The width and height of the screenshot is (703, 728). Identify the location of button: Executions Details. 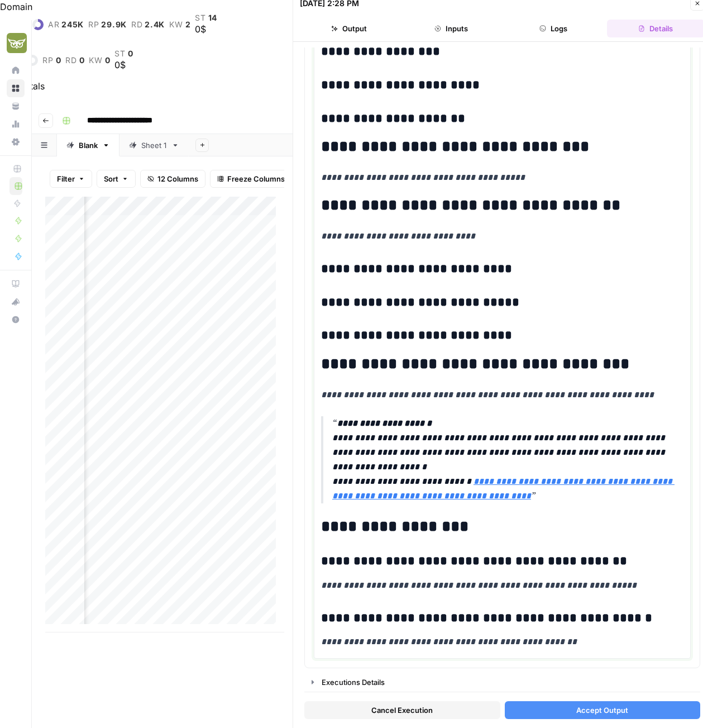
(502, 682).